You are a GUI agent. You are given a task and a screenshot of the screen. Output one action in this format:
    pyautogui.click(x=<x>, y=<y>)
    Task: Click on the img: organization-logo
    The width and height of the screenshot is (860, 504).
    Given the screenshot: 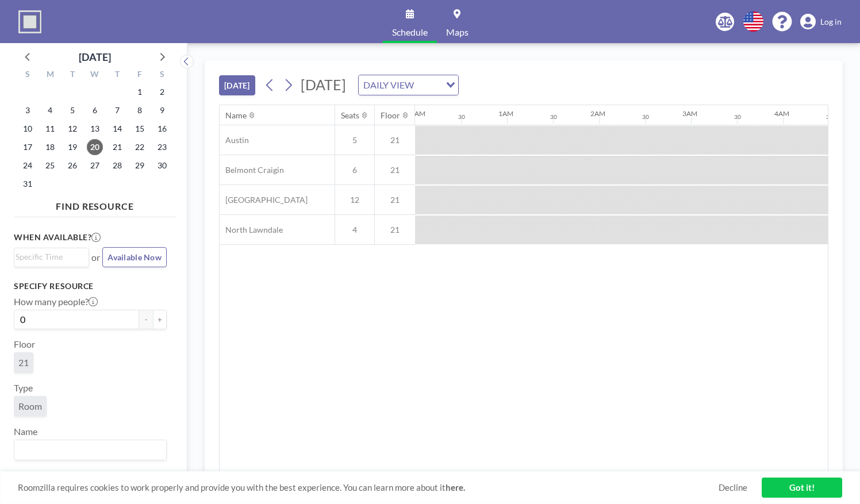 What is the action you would take?
    pyautogui.click(x=30, y=22)
    